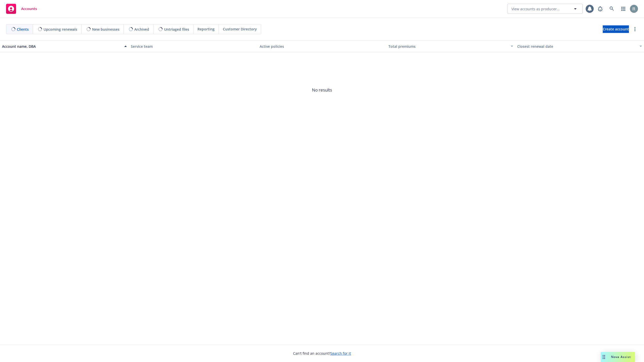 The height and width of the screenshot is (362, 644). What do you see at coordinates (536, 9) in the screenshot?
I see `span: View accounts as producer...` at bounding box center [536, 9].